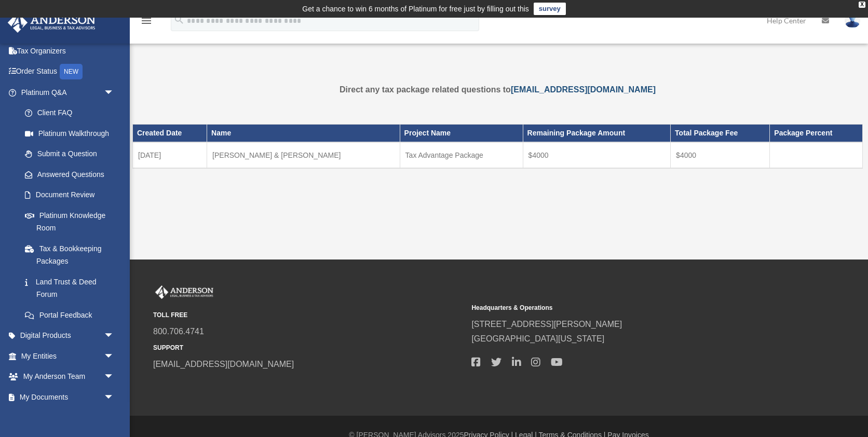 The width and height of the screenshot is (868, 437). What do you see at coordinates (69, 51) in the screenshot?
I see `a: Tax Organizers` at bounding box center [69, 51].